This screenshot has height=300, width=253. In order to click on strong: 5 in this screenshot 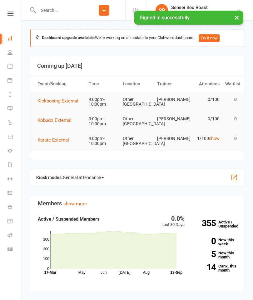, I will do `click(205, 254)`.